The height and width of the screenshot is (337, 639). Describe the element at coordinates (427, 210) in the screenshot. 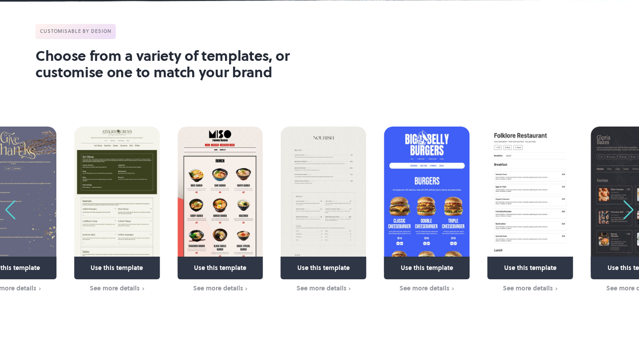

I see `div: 12 / 63` at that location.